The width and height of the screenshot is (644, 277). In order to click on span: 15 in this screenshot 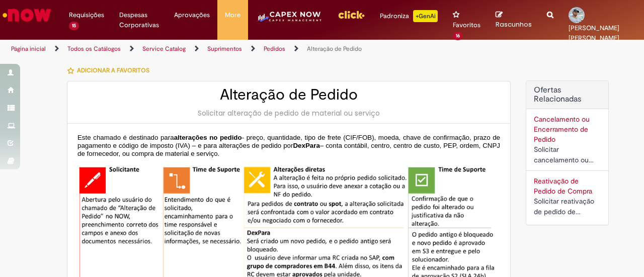, I will do `click(74, 25)`.